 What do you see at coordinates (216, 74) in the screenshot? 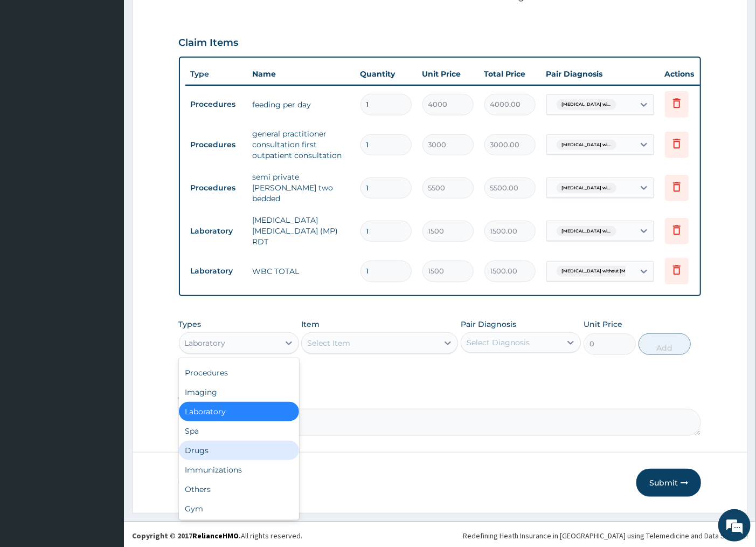
I see `th: Type` at bounding box center [216, 74].